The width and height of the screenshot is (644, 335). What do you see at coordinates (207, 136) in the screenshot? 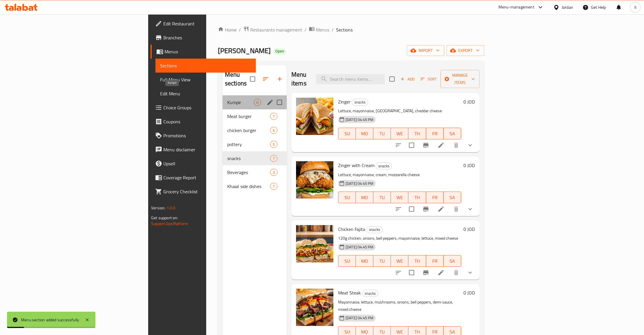
I see `span: Promotions` at bounding box center [207, 136].